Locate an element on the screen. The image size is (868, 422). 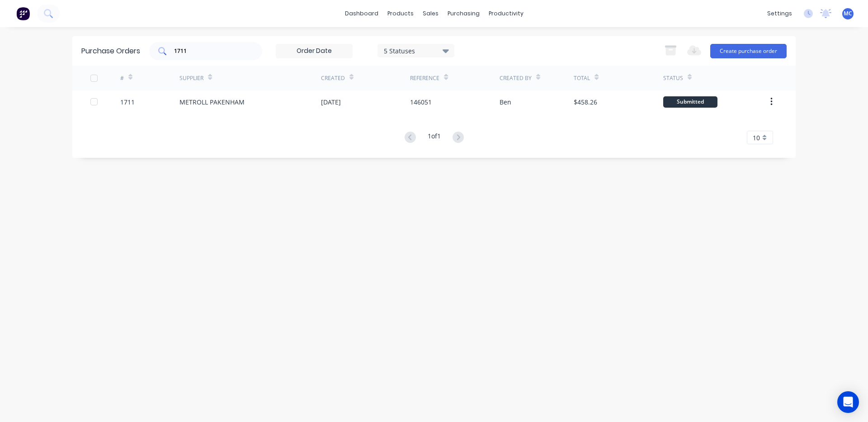
input: Search purchase orders... is located at coordinates (211, 51).